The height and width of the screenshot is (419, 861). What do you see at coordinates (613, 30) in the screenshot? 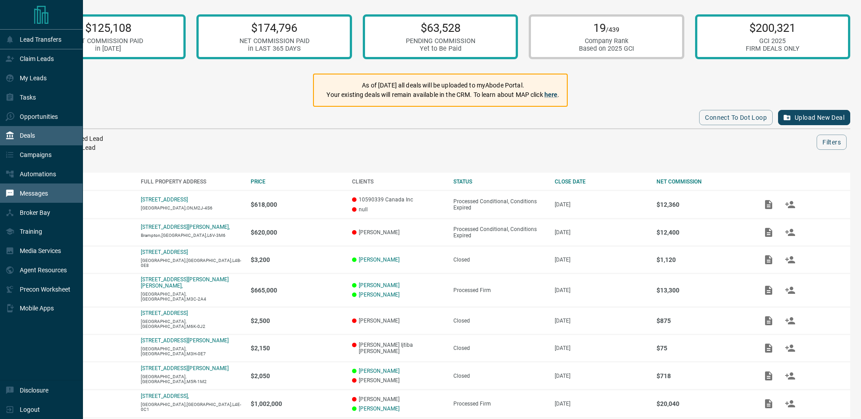
I see `span: /439` at bounding box center [613, 30].